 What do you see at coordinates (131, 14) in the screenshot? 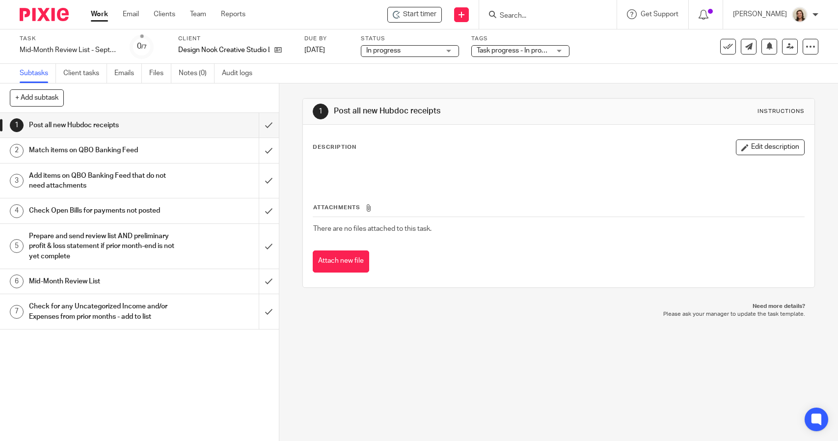
I see `a: Email` at bounding box center [131, 14].